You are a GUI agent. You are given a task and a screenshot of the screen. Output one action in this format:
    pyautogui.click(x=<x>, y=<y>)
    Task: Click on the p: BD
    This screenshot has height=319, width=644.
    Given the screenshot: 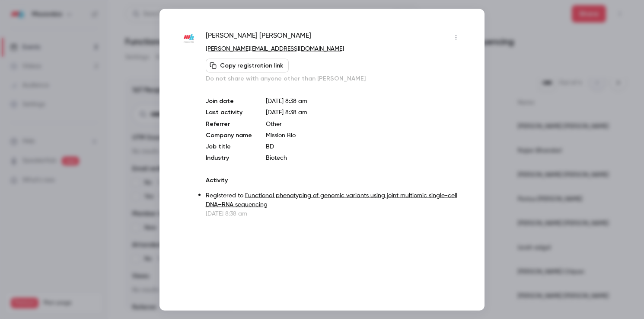 What is the action you would take?
    pyautogui.click(x=365, y=146)
    